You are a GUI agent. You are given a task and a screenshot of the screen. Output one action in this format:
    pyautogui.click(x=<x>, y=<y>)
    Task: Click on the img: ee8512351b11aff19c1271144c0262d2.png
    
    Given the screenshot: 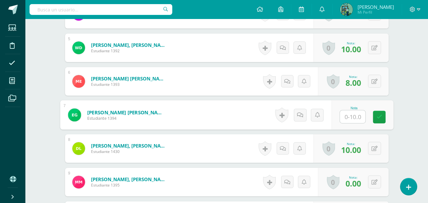 What is the action you would take?
    pyautogui.click(x=347, y=10)
    